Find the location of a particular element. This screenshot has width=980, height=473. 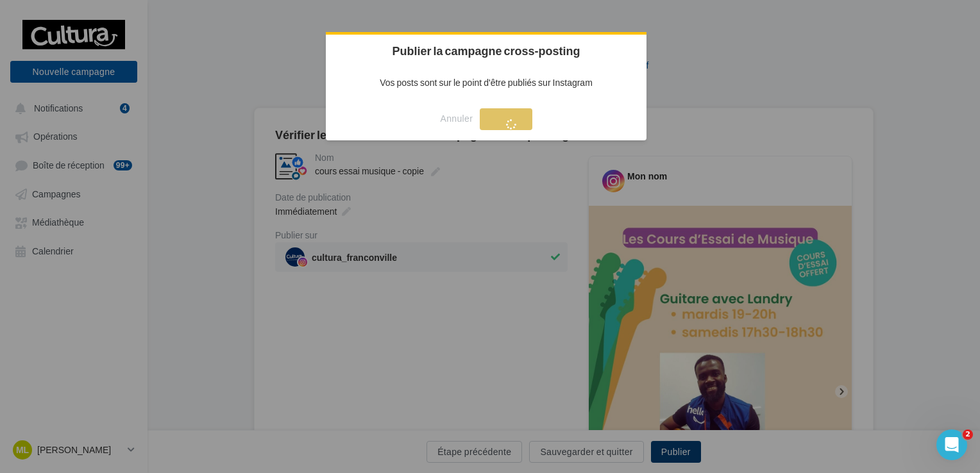

button: Publier is located at coordinates (505, 119).